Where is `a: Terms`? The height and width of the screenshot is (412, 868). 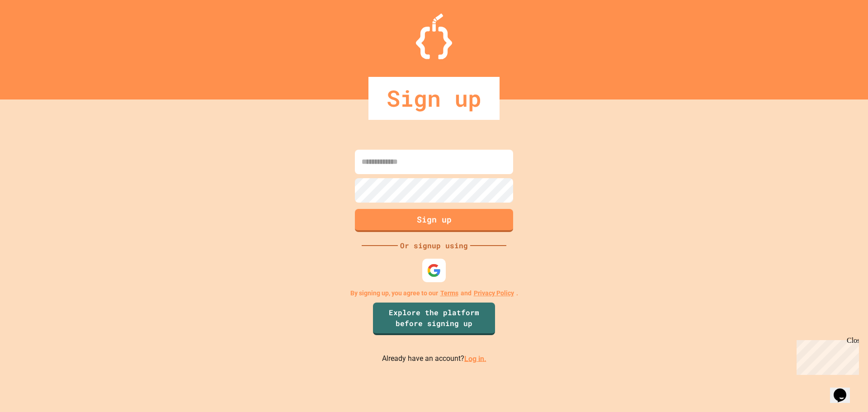
a: Terms is located at coordinates (449, 293).